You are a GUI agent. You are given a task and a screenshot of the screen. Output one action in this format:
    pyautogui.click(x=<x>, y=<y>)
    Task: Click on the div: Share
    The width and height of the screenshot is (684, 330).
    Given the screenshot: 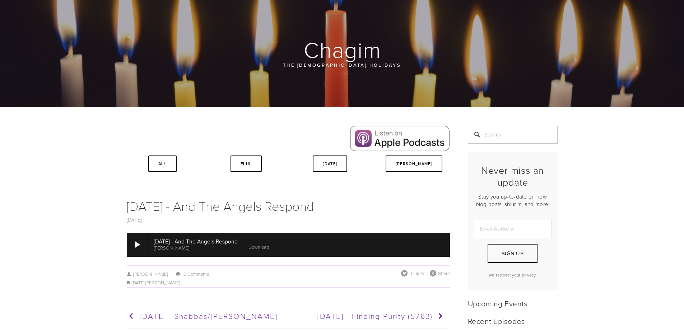 What is the action you would take?
    pyautogui.click(x=440, y=273)
    